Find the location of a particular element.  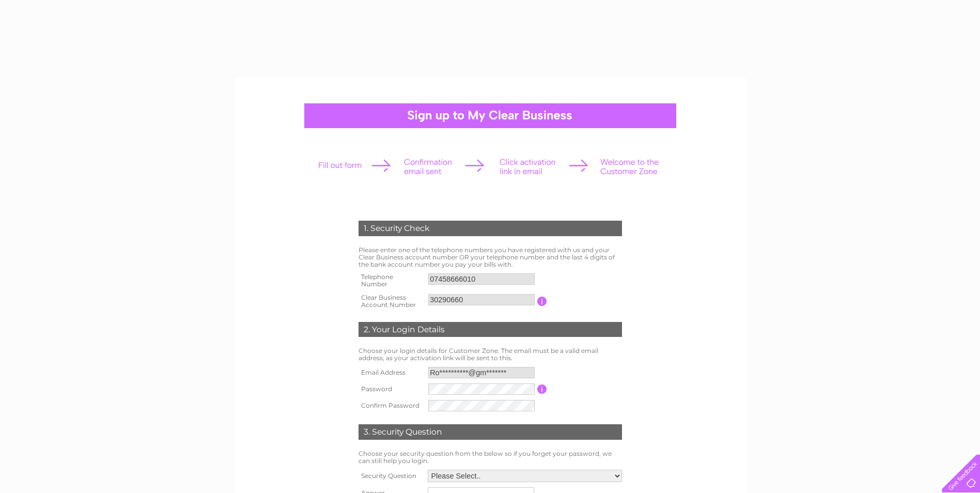

th: Telephone Number is located at coordinates (391, 281).